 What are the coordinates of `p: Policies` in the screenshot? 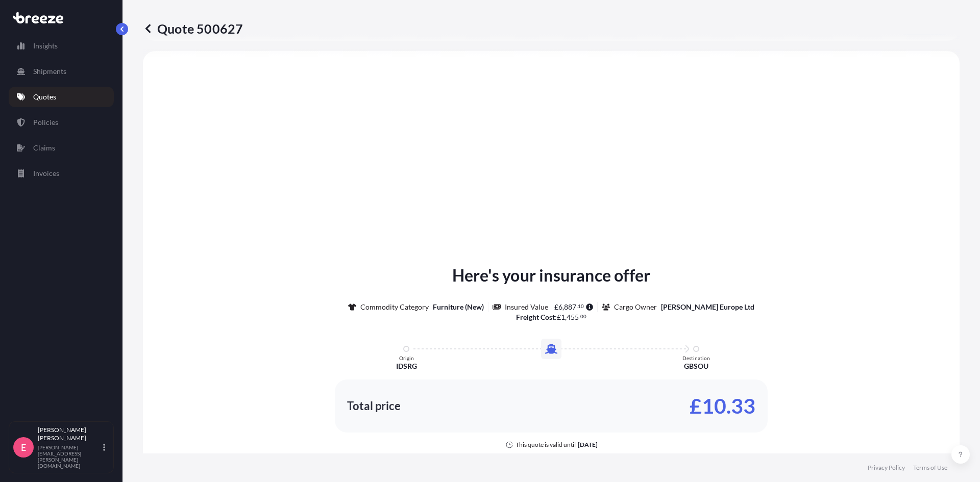 It's located at (45, 123).